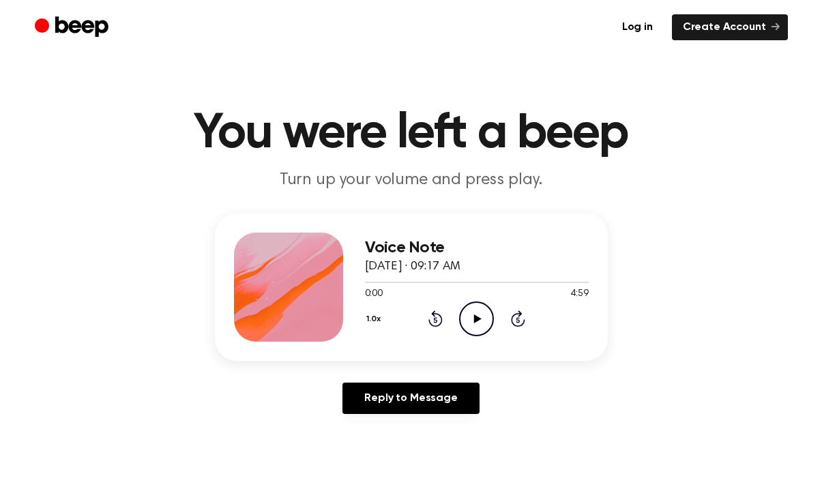  What do you see at coordinates (579, 294) in the screenshot?
I see `span: 4:59` at bounding box center [579, 294].